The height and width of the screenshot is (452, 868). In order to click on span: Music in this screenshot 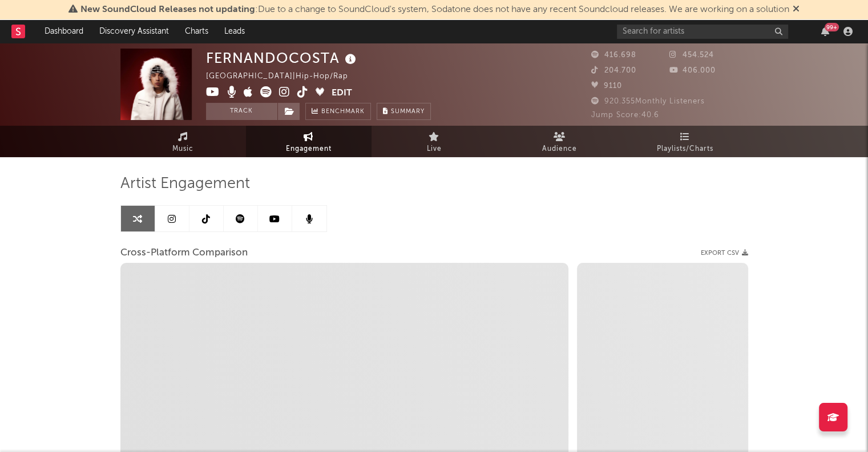, I will do `click(182, 149)`.